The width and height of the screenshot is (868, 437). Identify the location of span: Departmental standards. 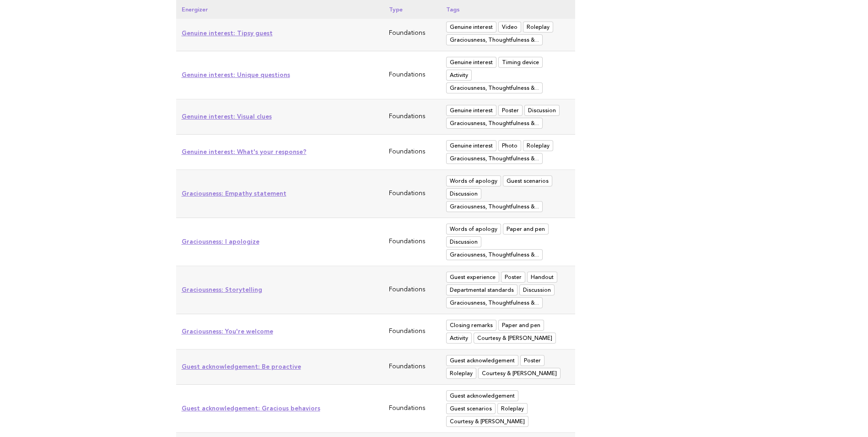
(482, 289).